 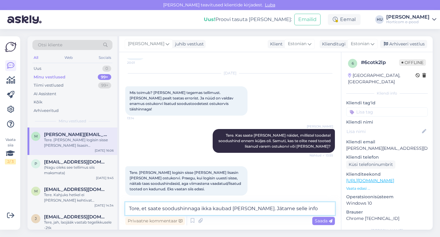 What do you see at coordinates (79, 225) in the screenshot?
I see `div: Tere, jah, laojääk vastab tegelikkusele -2tk` at bounding box center [79, 225].